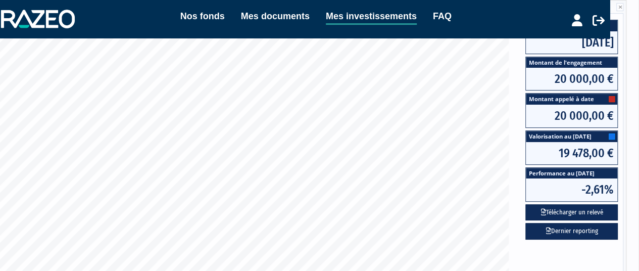  What do you see at coordinates (572, 62) in the screenshot?
I see `span: Montant de l'engagement` at bounding box center [572, 62].